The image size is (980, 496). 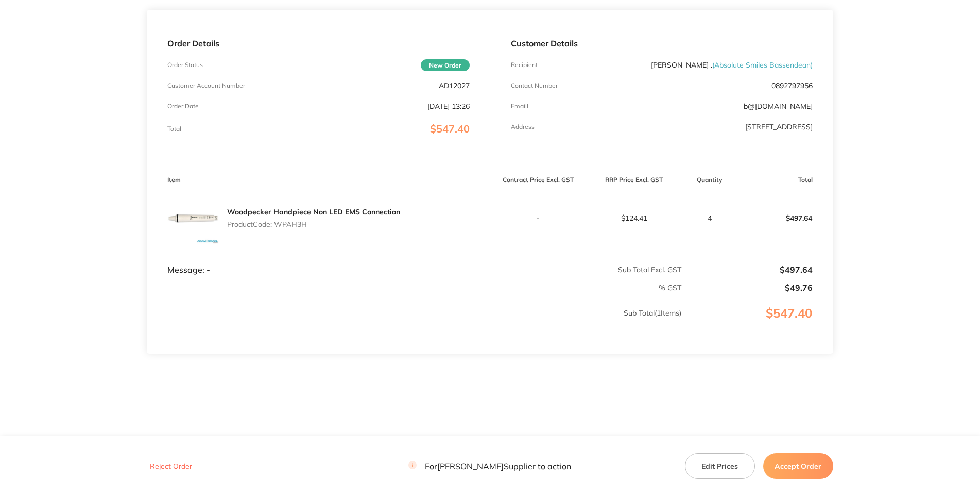 What do you see at coordinates (792, 86) in the screenshot?
I see `p: 0892797956` at bounding box center [792, 86].